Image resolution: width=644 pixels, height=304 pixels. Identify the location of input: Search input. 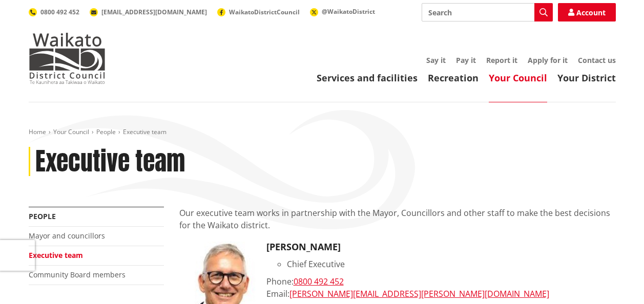
(487, 13).